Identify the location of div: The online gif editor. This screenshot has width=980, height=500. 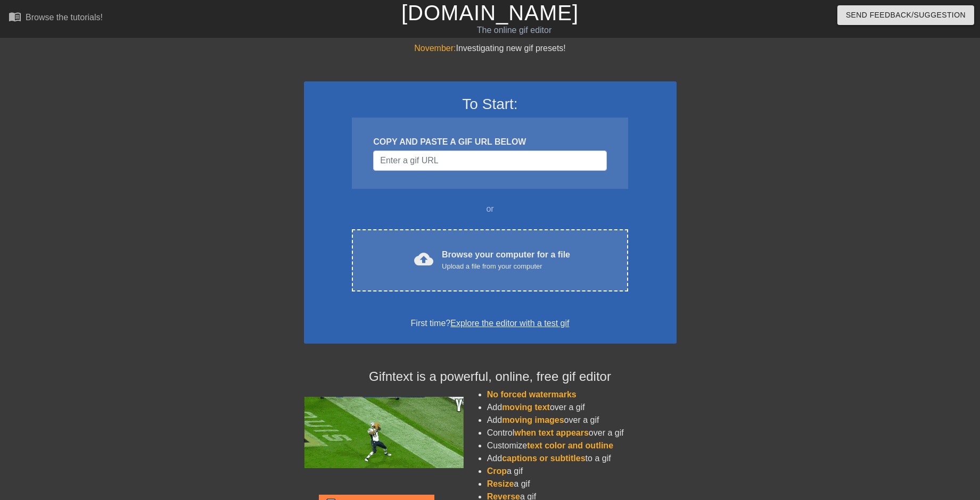
(514, 30).